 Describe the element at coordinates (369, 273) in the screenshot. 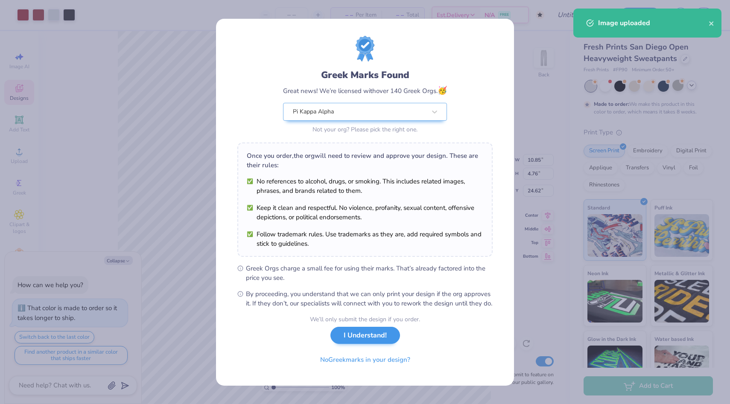

I see `span: Greek Orgs charge a small fee for using their marks. That’s already factored into the price you see.` at that location.